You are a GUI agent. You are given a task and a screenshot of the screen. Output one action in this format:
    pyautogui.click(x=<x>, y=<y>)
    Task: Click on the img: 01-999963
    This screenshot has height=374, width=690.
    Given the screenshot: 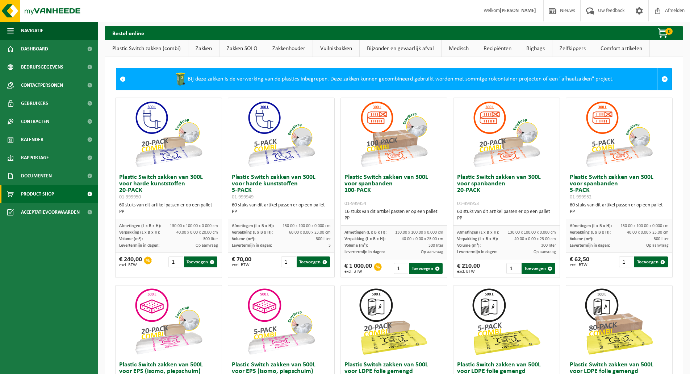 What is the action you would take?
    pyautogui.click(x=506, y=321)
    